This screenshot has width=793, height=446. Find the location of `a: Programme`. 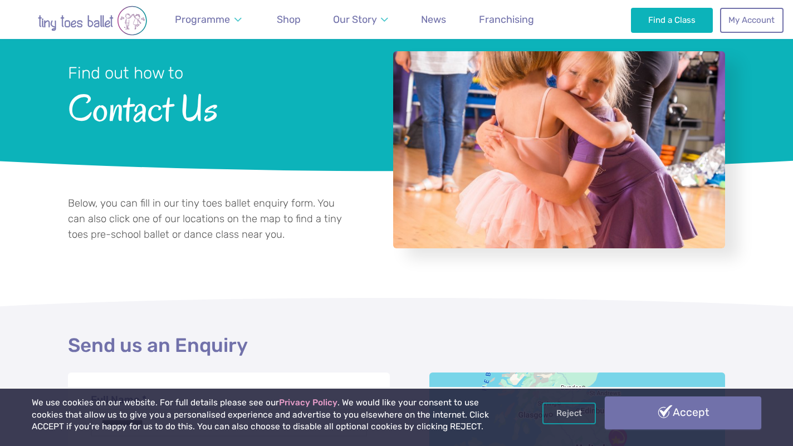

a: Programme is located at coordinates (208, 19).